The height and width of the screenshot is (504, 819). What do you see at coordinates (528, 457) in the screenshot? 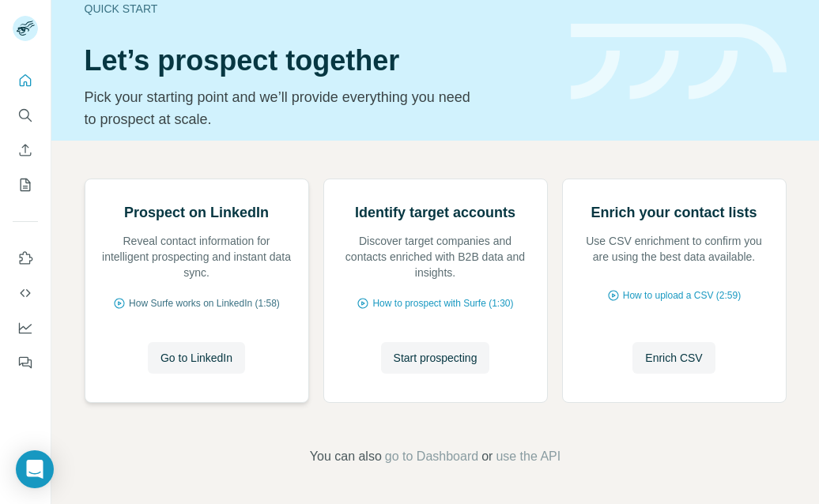
I see `span: use the API` at bounding box center [528, 457].